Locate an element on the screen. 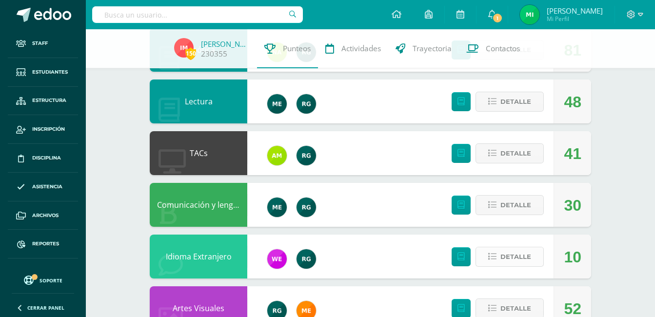  span: Cerrar panel is located at coordinates (46, 308).